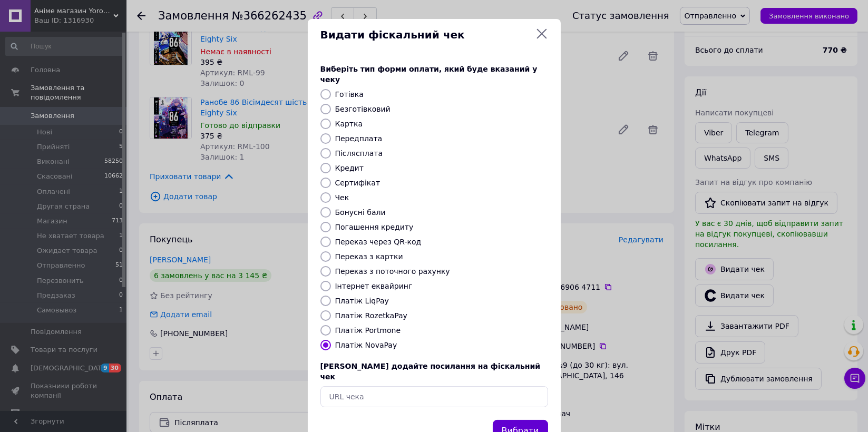 The image size is (868, 432). What do you see at coordinates (367, 345) in the screenshot?
I see `label: Платіж NovaPay` at bounding box center [367, 345].